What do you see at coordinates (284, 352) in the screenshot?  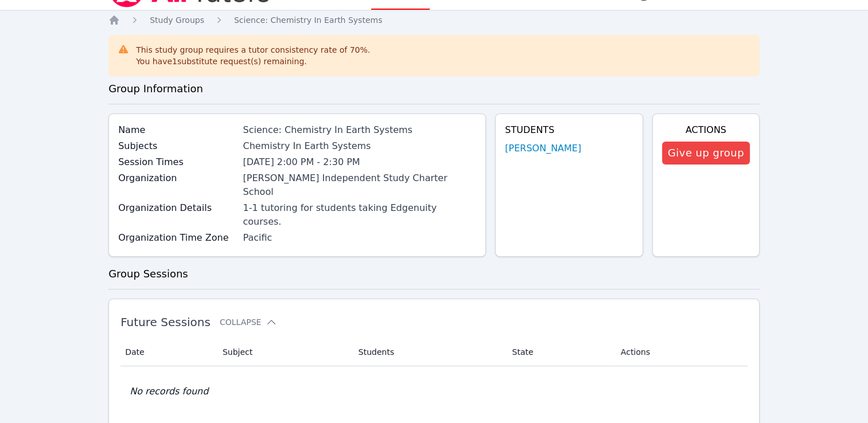 I see `th: Subject` at bounding box center [284, 352].